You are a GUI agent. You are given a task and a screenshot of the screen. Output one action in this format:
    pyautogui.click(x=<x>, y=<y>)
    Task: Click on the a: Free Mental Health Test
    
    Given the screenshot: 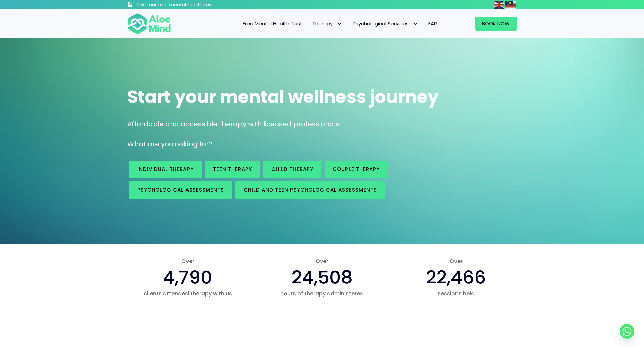 What is the action you would take?
    pyautogui.click(x=272, y=24)
    